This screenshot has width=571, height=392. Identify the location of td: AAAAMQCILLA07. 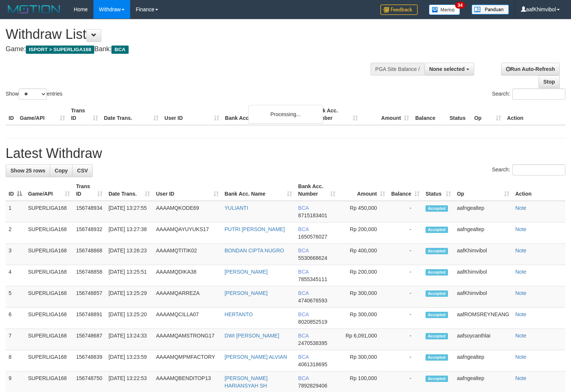
(187, 318).